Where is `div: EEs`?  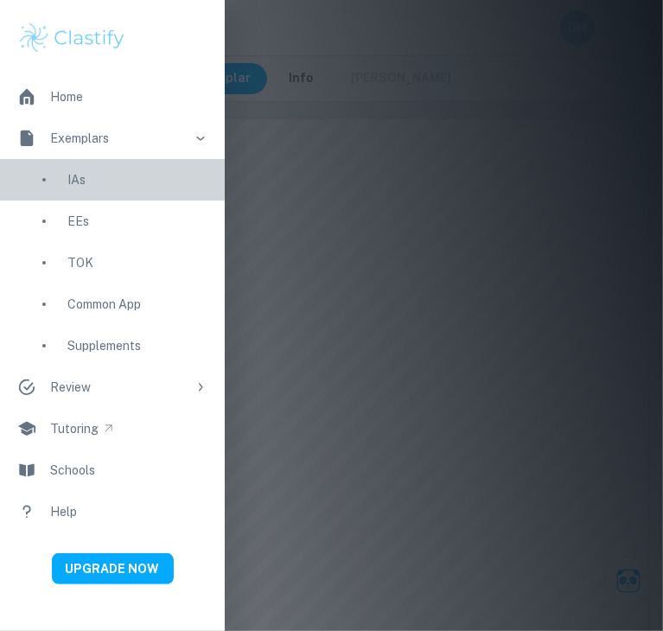
div: EEs is located at coordinates (138, 221).